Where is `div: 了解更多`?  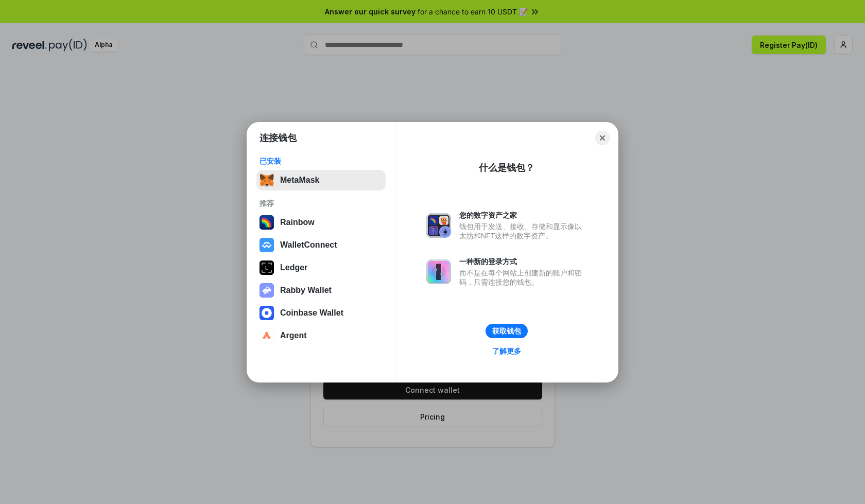
div: 了解更多 is located at coordinates (507, 351).